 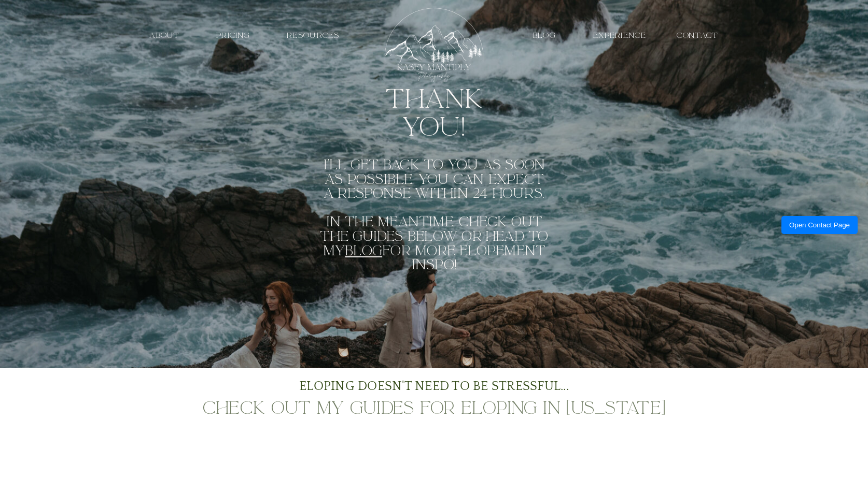 What do you see at coordinates (313, 35) in the screenshot?
I see `h3: resources` at bounding box center [313, 35].